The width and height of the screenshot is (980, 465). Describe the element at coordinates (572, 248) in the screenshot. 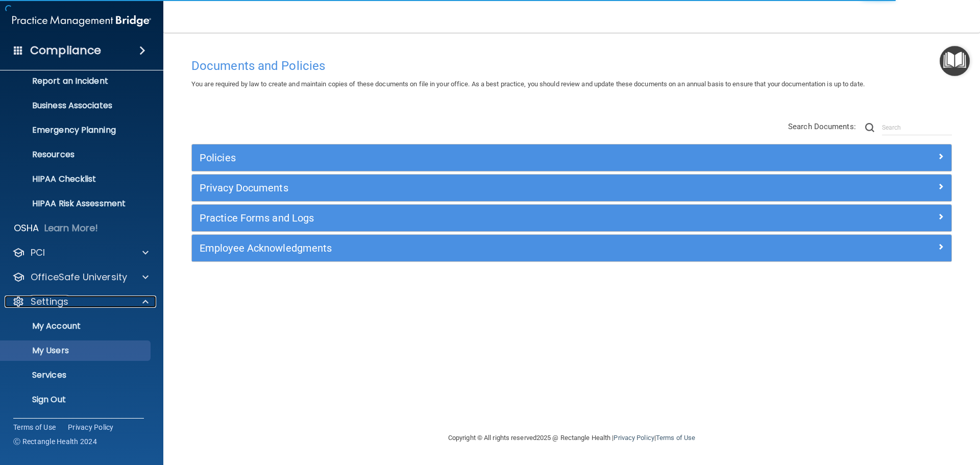

I see `a: Employee Acknowledgments` at that location.